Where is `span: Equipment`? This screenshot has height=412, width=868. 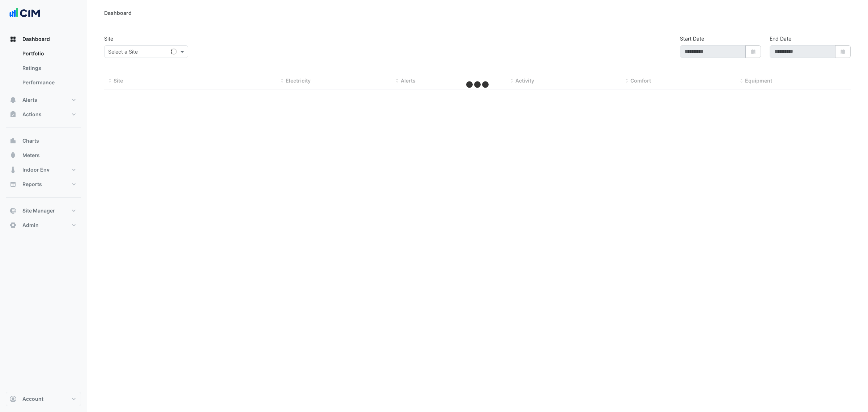 span: Equipment is located at coordinates (758, 81).